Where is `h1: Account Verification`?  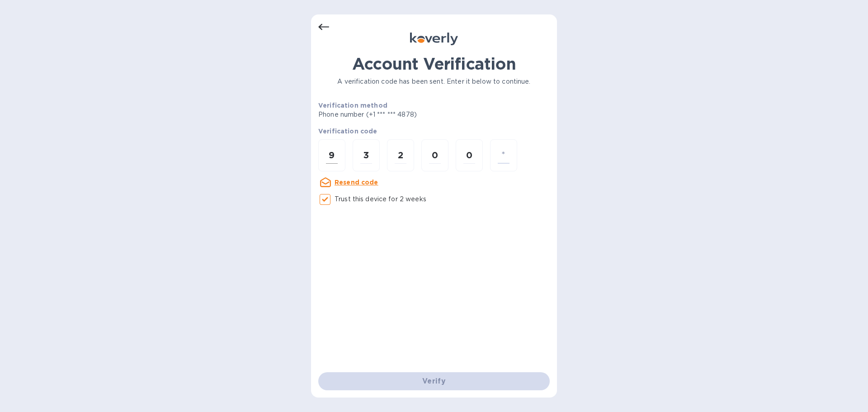 h1: Account Verification is located at coordinates (434, 64).